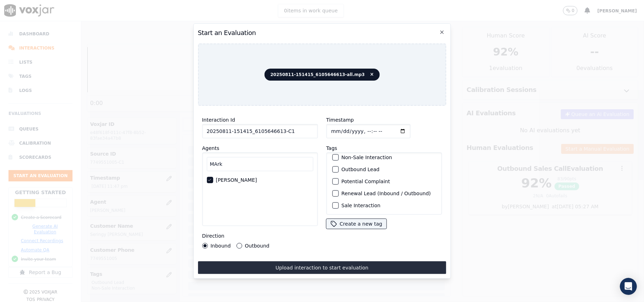  I want to click on input: Search Agents..., so click(260, 164).